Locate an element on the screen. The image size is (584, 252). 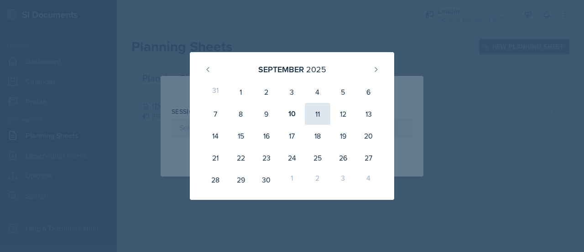
div: 9 is located at coordinates (267, 114).